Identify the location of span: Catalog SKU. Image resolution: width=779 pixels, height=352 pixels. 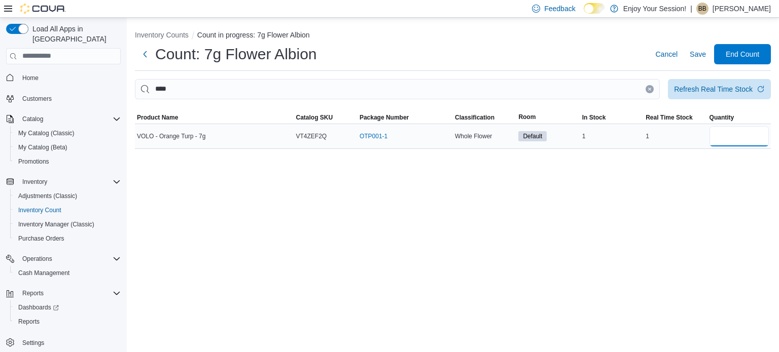
(314, 118).